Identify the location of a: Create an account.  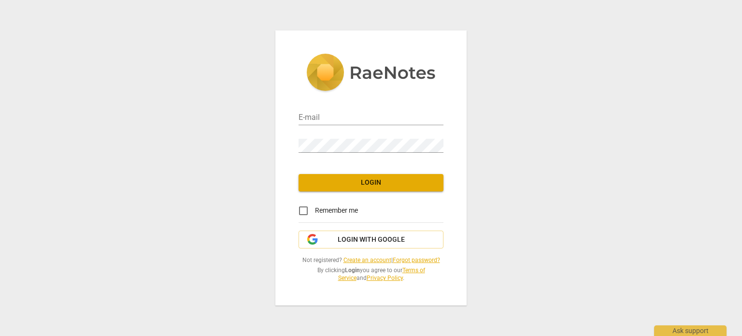
(367, 260).